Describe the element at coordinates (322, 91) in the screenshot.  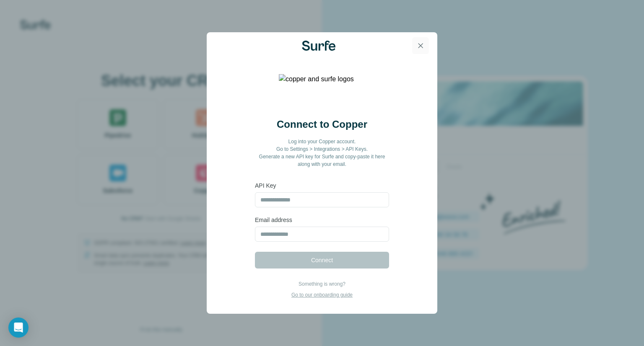
I see `img: copper and surfe logos` at that location.